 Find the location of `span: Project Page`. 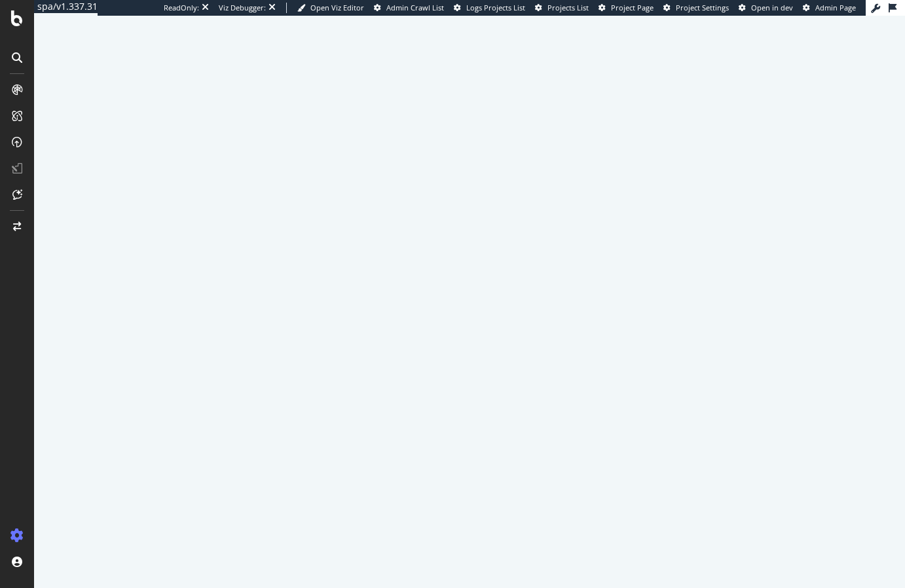

span: Project Page is located at coordinates (632, 7).